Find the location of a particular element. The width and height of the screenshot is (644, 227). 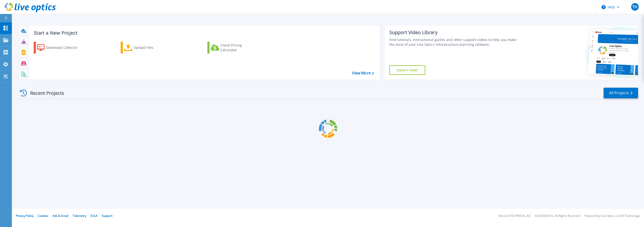

a: Telemetry is located at coordinates (79, 216).